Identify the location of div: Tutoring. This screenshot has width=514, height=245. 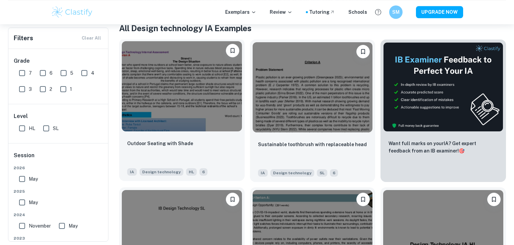
(322, 12).